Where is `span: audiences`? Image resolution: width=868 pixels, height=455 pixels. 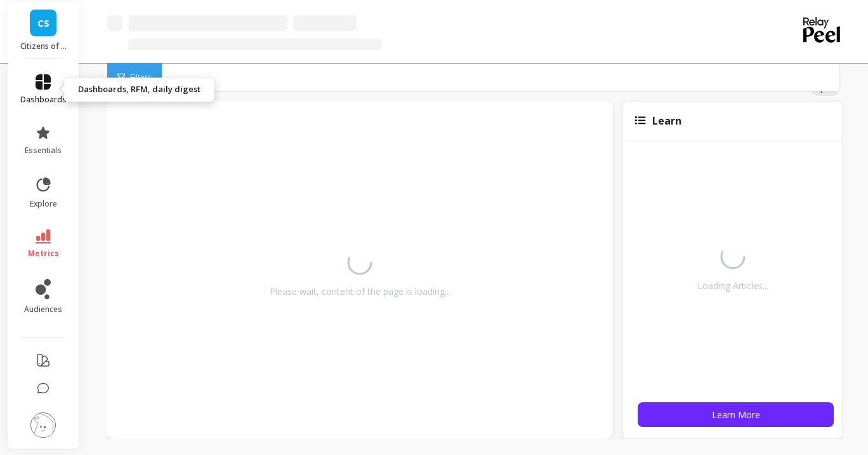
span: audiences is located at coordinates (43, 309).